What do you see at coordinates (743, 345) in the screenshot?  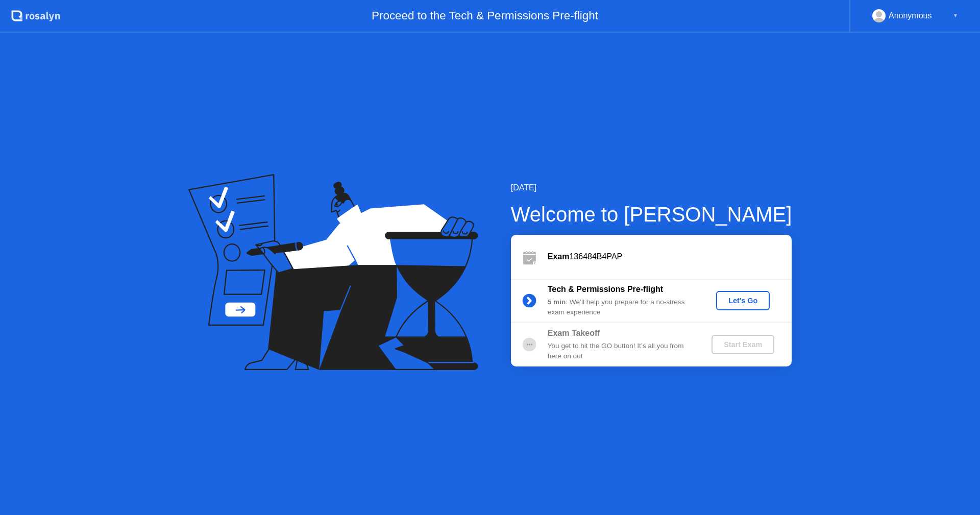 I see `div: Start Exam` at bounding box center [743, 345].